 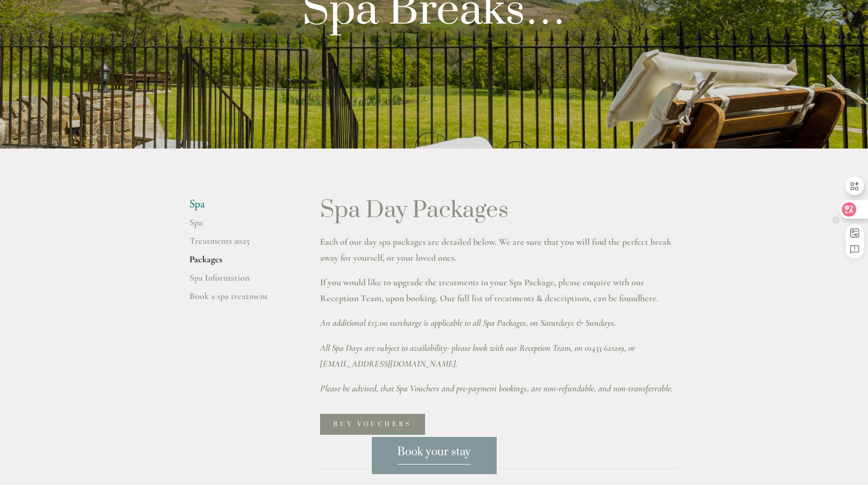 I want to click on a: Treatments 2025, so click(x=238, y=245).